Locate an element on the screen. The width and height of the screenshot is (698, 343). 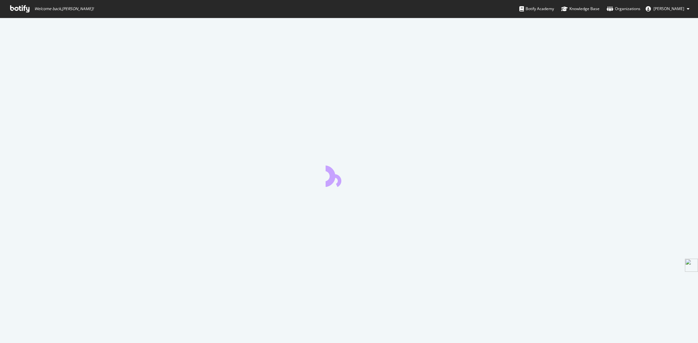
div: Botify Academy is located at coordinates (536, 9).